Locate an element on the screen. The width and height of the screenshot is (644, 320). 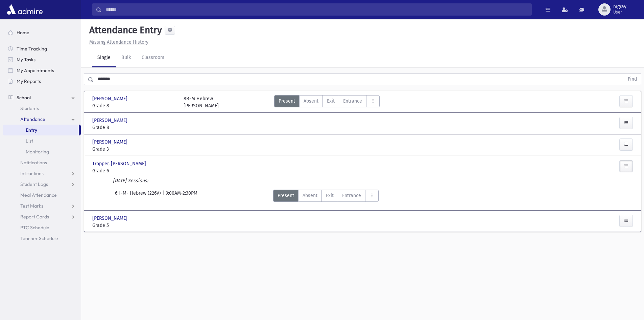
span: List is located at coordinates (30, 141).